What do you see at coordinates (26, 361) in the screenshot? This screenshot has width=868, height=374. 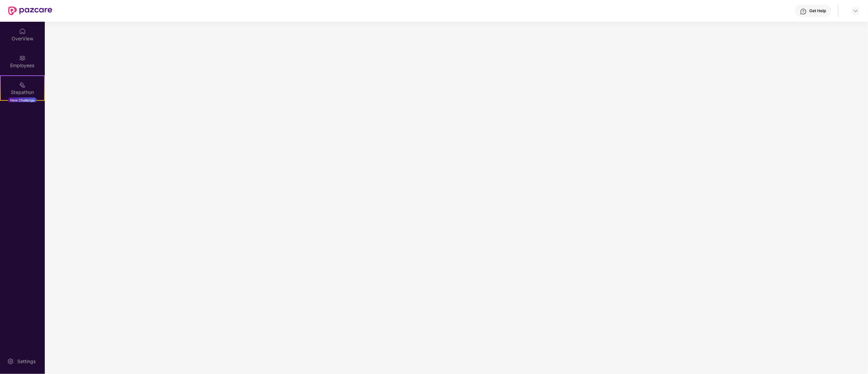 I see `div: Settings` at bounding box center [26, 361].